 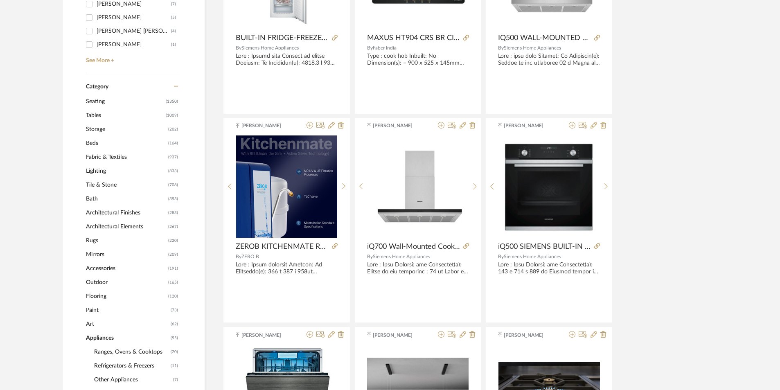 I want to click on span: (833), so click(x=173, y=171).